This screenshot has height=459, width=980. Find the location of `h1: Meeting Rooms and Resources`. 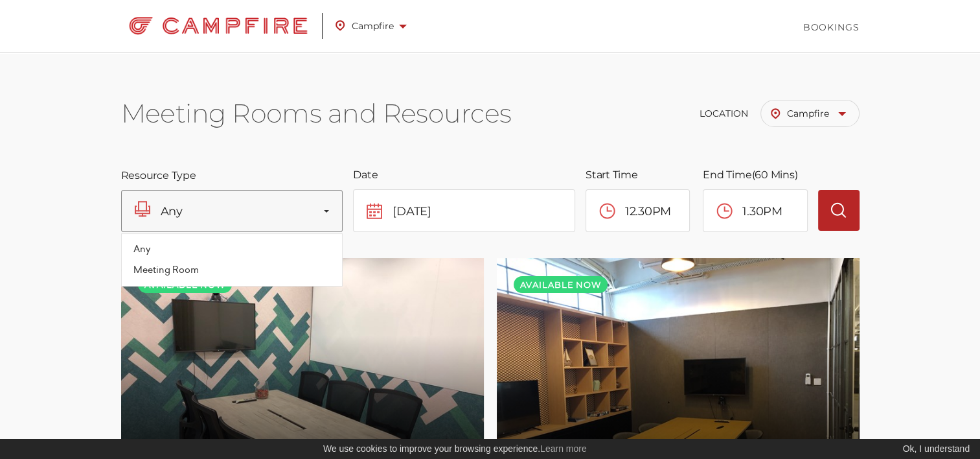

h1: Meeting Rooms and Resources is located at coordinates (316, 113).